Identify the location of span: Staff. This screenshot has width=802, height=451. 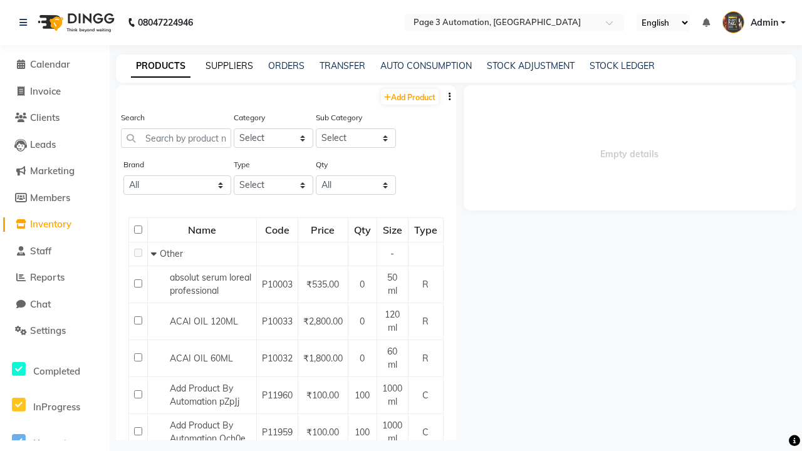
(41, 251).